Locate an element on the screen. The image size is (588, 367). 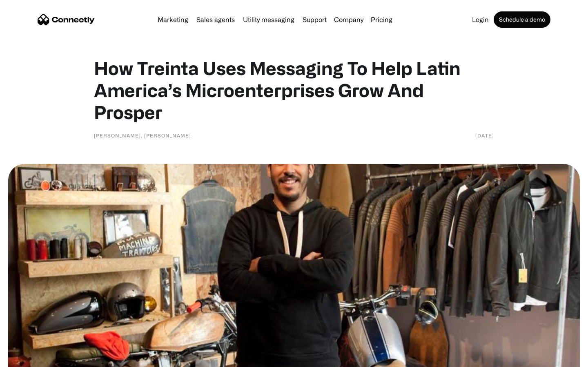
a: Utility messaging is located at coordinates (269, 20).